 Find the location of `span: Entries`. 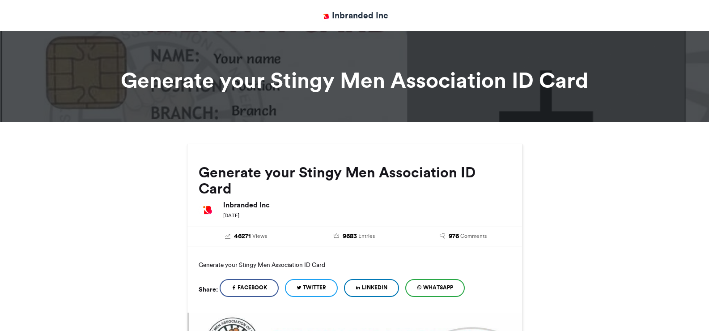

span: Entries is located at coordinates (367, 236).